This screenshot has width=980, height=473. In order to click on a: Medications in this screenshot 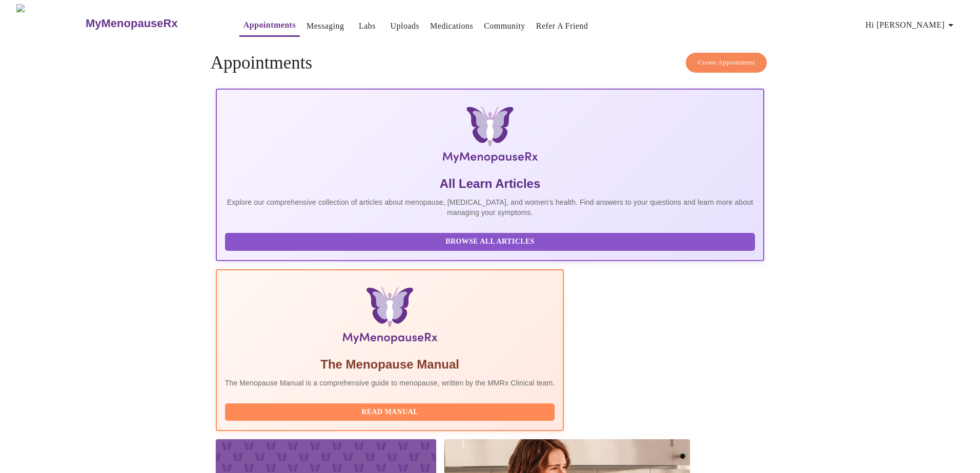, I will do `click(452, 26)`.